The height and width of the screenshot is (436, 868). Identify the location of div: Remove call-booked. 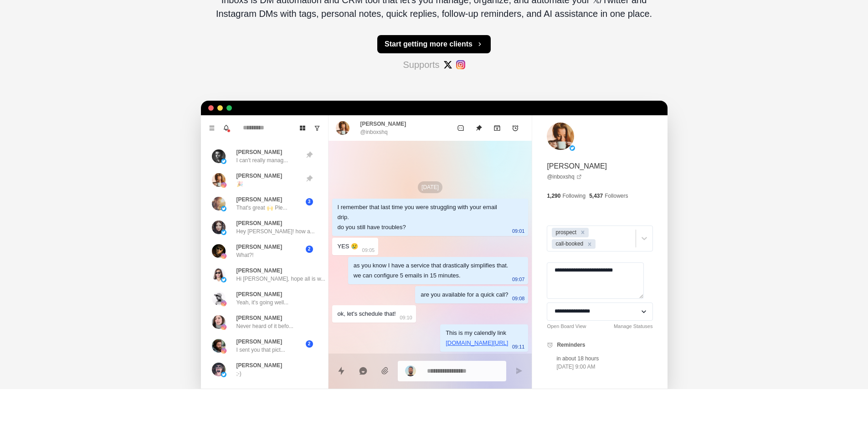
(590, 243).